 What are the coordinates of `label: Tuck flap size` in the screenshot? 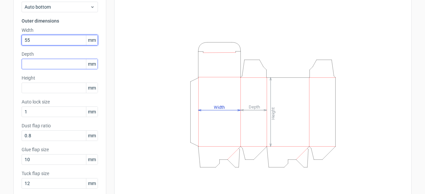 It's located at (60, 174).